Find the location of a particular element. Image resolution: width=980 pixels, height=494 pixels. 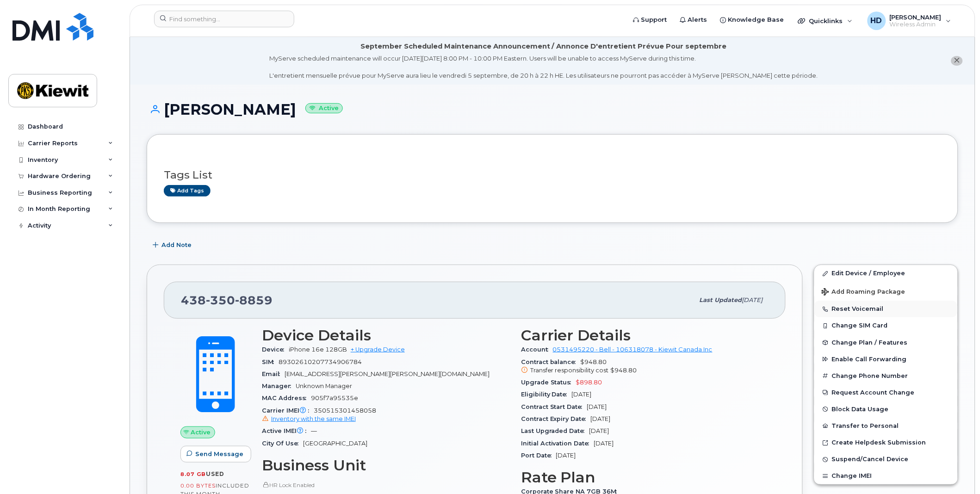

span: Add Roaming Package is located at coordinates (863, 292).